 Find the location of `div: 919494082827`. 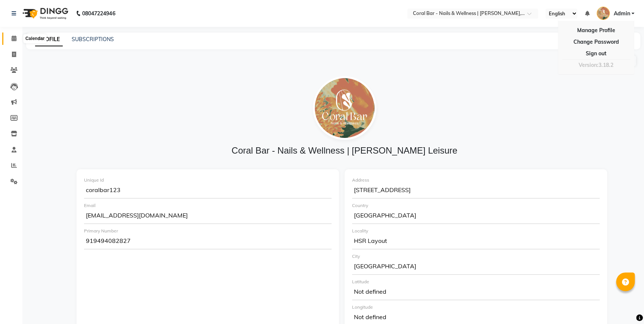

div: 919494082827 is located at coordinates (208, 242).